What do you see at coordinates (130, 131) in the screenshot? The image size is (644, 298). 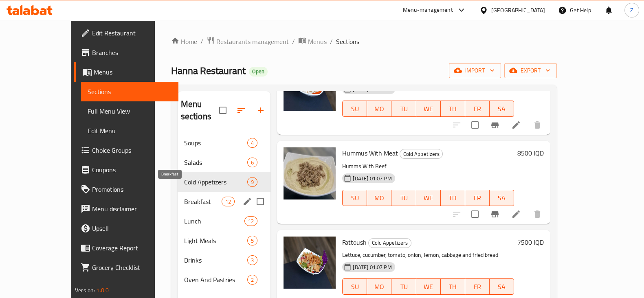 I see `a: Edit Menu` at bounding box center [130, 131].